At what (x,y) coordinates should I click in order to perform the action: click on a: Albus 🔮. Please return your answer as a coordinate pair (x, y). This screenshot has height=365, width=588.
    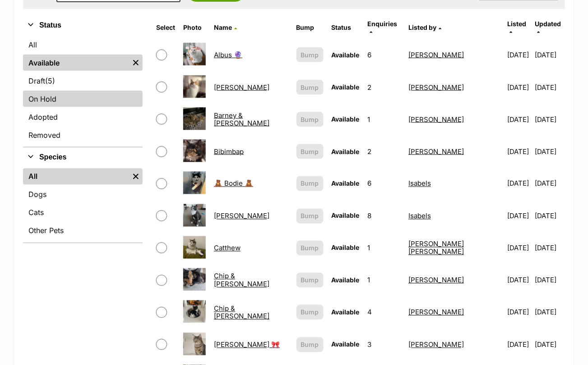
    Looking at the image, I should click on (228, 54).